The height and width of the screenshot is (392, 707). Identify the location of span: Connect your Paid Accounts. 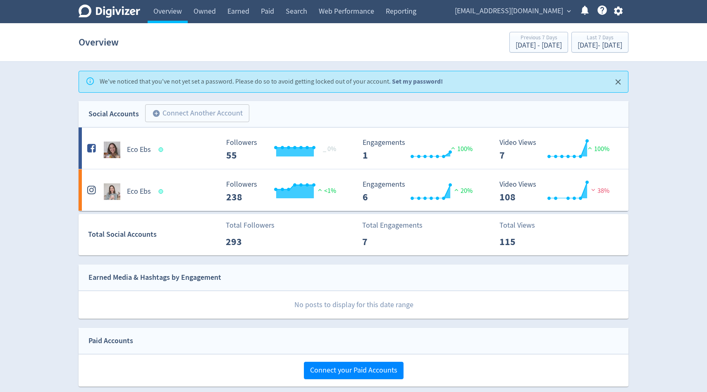
(354, 370).